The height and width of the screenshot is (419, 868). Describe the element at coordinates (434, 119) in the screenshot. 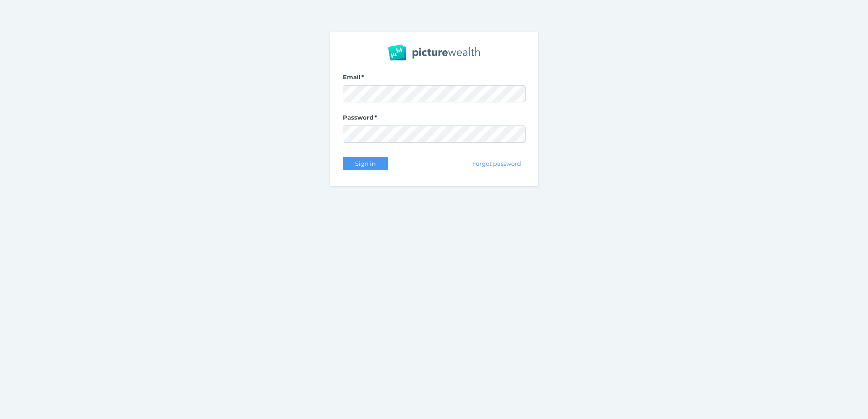

I see `label: Password` at that location.